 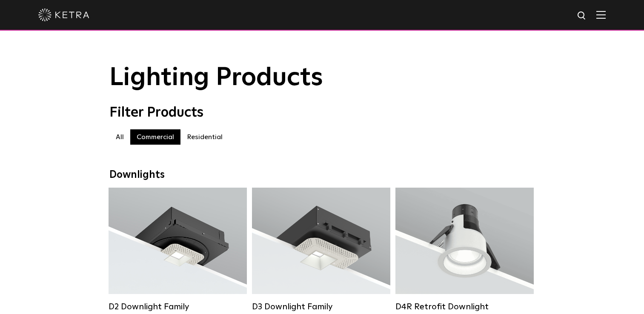 What do you see at coordinates (601, 14) in the screenshot?
I see `img: Hamburger%20Nav.svg` at bounding box center [601, 14].